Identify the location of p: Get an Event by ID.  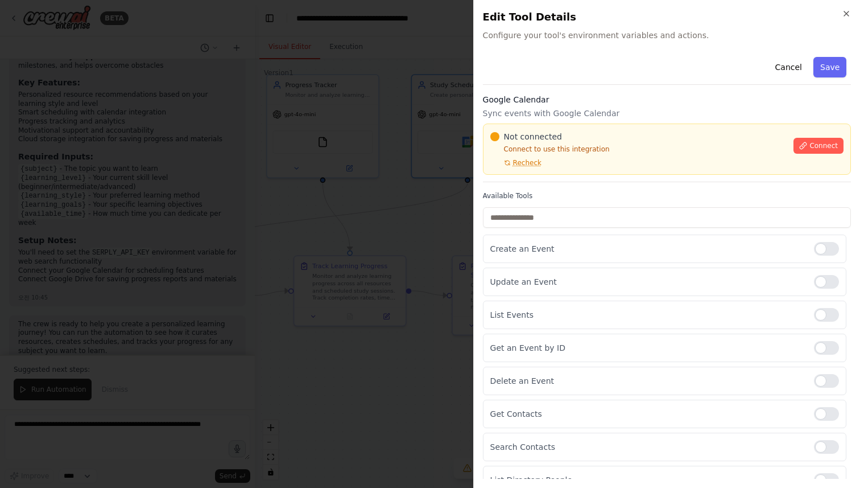
(647, 348).